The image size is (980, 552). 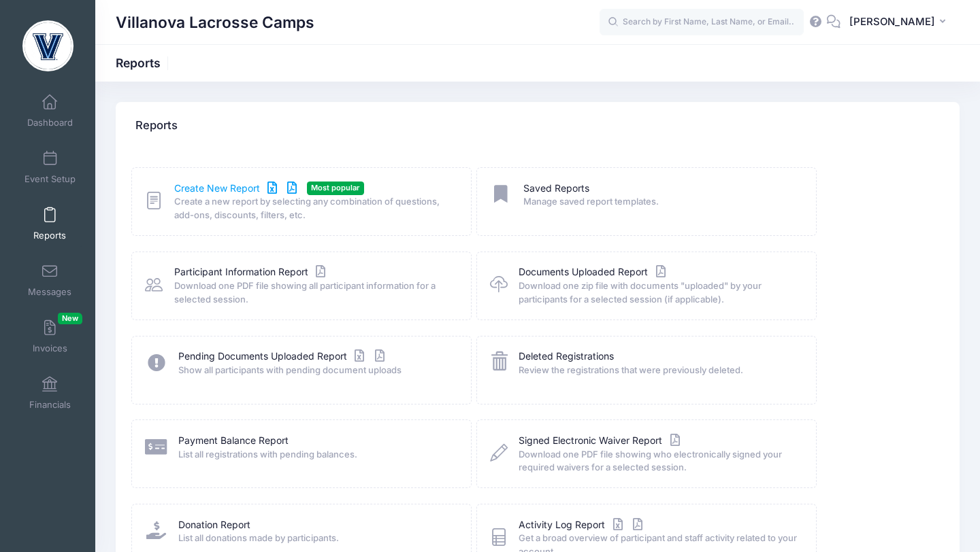 What do you see at coordinates (251, 272) in the screenshot?
I see `a: Participant Information Report` at bounding box center [251, 272].